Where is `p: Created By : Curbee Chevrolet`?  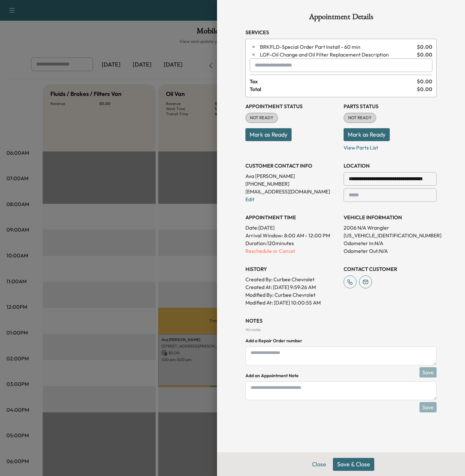 p: Created By : Curbee Chevrolet is located at coordinates (292, 279).